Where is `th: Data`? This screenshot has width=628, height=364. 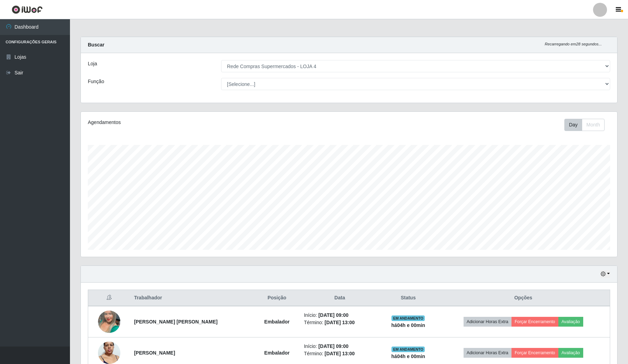
th: Data is located at coordinates (340, 298).